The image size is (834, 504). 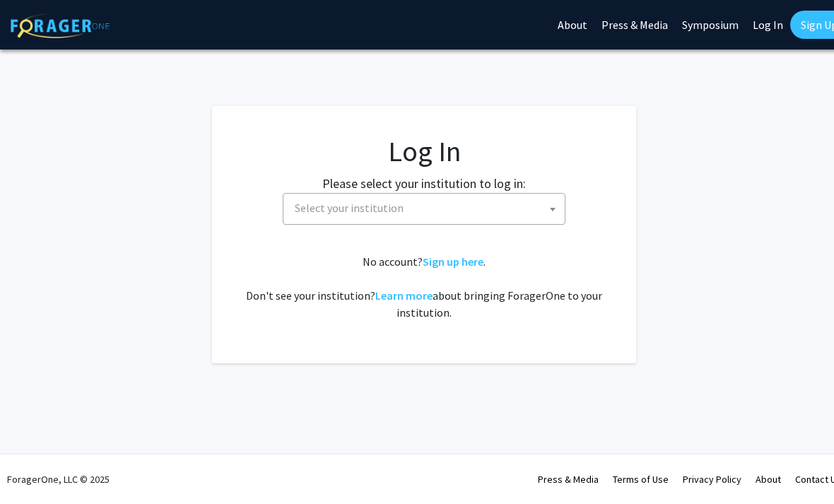 What do you see at coordinates (424, 287) in the screenshot?
I see `div: No account? . Don't see your institution? about bringing ForagerOne to your institution.` at bounding box center [424, 287].